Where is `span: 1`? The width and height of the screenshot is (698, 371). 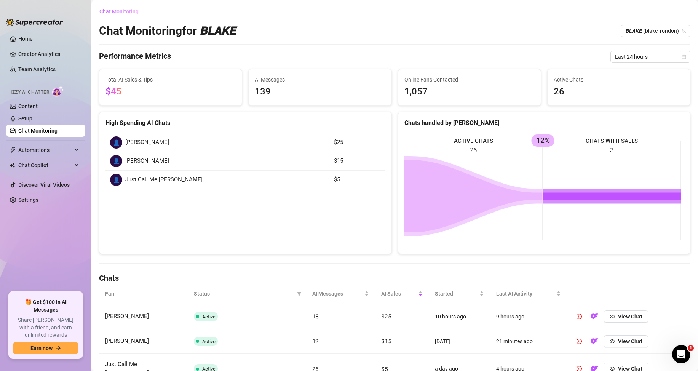
span: 1 is located at coordinates (691, 348).